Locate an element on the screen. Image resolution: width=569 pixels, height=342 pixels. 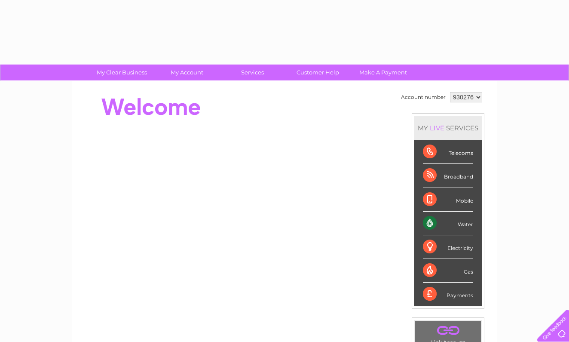
td: Account number is located at coordinates (423, 97).